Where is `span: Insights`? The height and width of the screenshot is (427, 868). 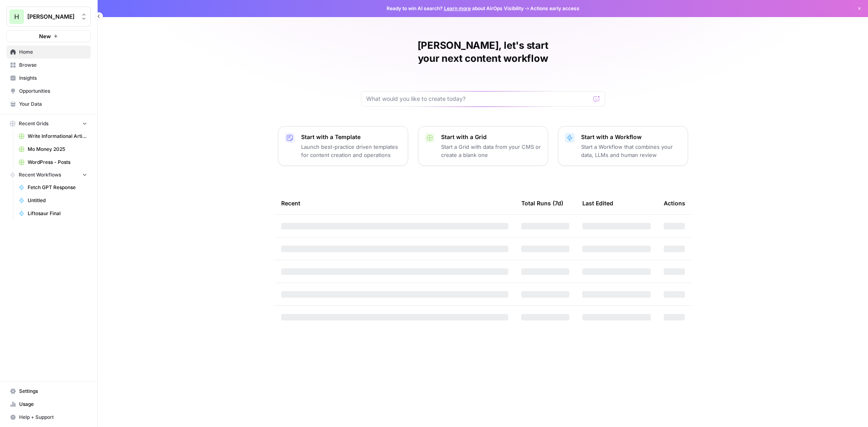
span: Insights is located at coordinates (53, 78).